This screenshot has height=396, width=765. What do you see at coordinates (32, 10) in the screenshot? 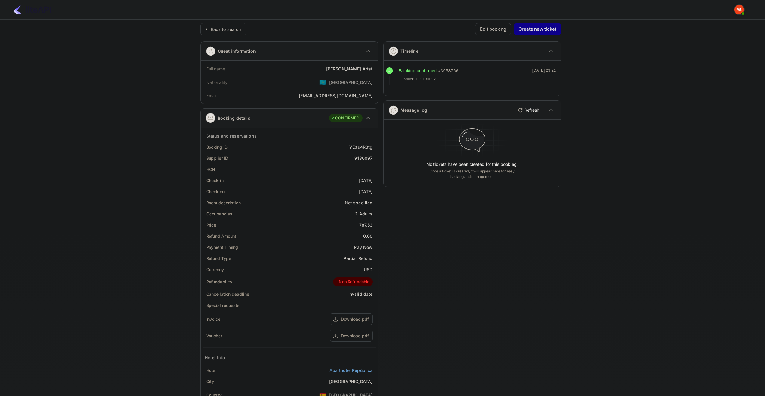
I see `img: LiteAPI Logo` at bounding box center [32, 10].